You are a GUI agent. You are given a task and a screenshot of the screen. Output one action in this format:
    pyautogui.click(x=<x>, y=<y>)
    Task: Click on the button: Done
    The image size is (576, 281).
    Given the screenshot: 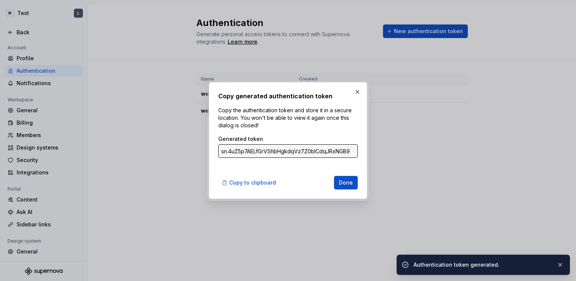 What is the action you would take?
    pyautogui.click(x=345, y=183)
    